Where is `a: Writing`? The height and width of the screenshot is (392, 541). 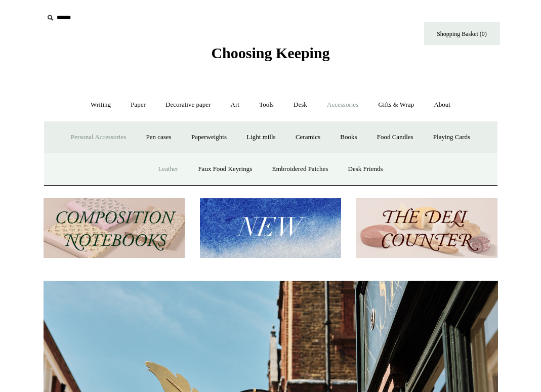
a: Writing is located at coordinates (100, 105).